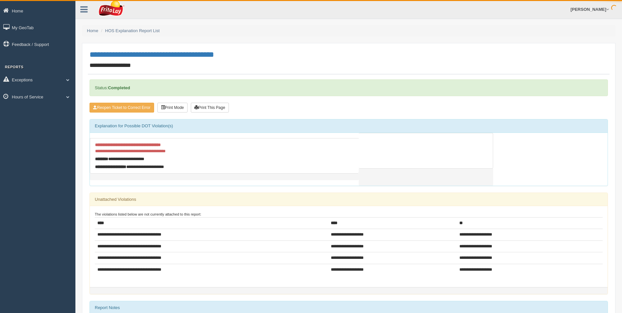 This screenshot has width=622, height=313. Describe the element at coordinates (348, 126) in the screenshot. I see `div: Explanation for Possible DOT Violation(s)` at that location.